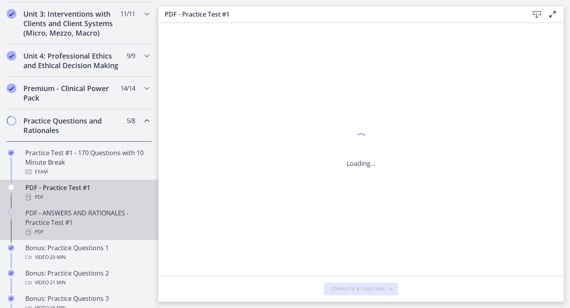 The height and width of the screenshot is (308, 570). Describe the element at coordinates (131, 56) in the screenshot. I see `span: 9 / 9` at that location.